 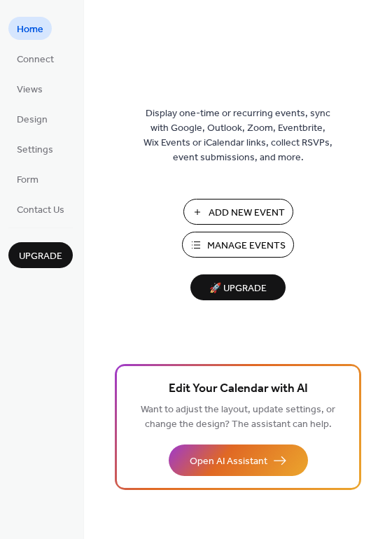 What do you see at coordinates (30, 89) in the screenshot?
I see `span: Views` at bounding box center [30, 89].